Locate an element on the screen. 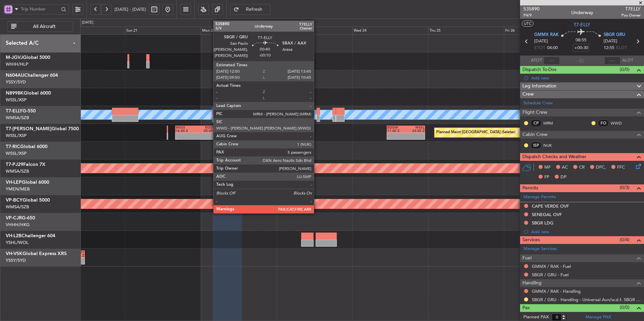 This screenshot has width=644, height=321. span: AC is located at coordinates (565, 167).